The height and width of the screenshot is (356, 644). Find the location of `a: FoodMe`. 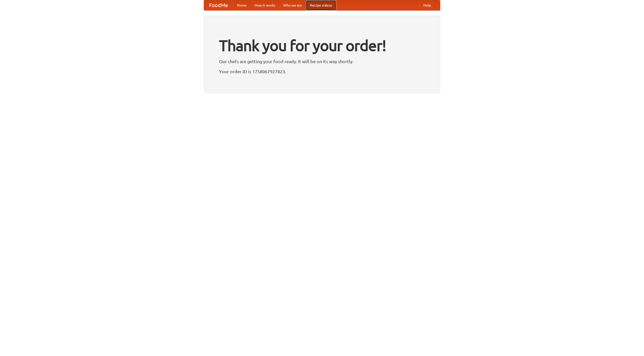

a: FoodMe is located at coordinates (218, 5).